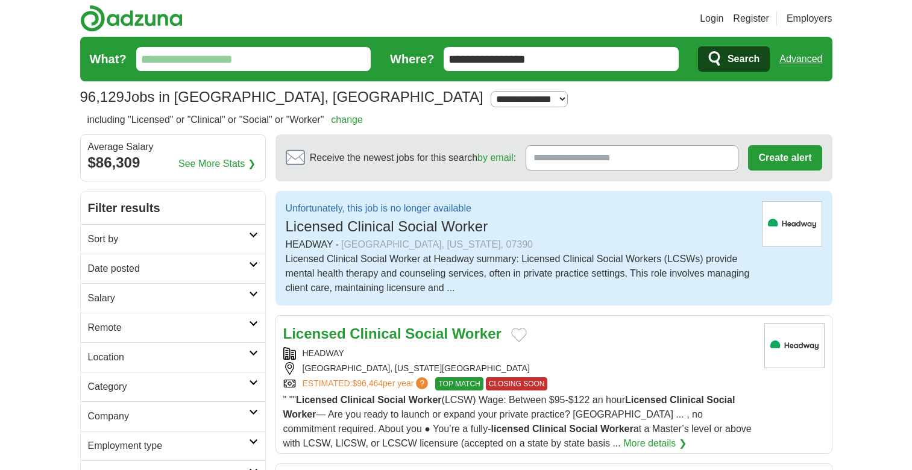  I want to click on button: Create alert, so click(785, 158).